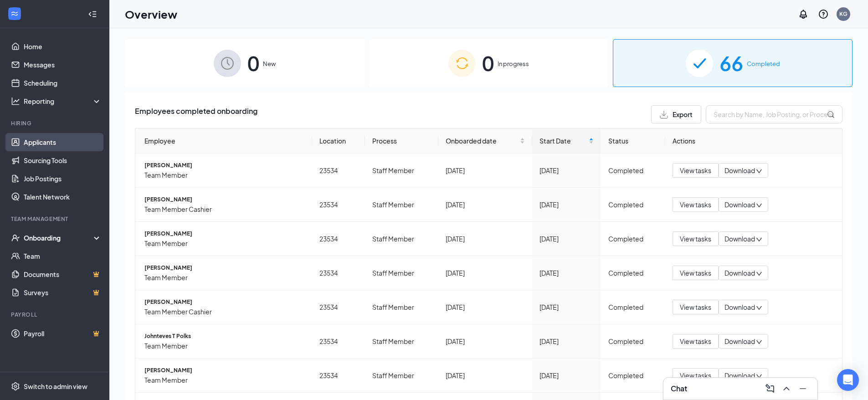 The height and width of the screenshot is (400, 868). Describe the element at coordinates (15, 238) in the screenshot. I see `svg: UserCheck` at that location.